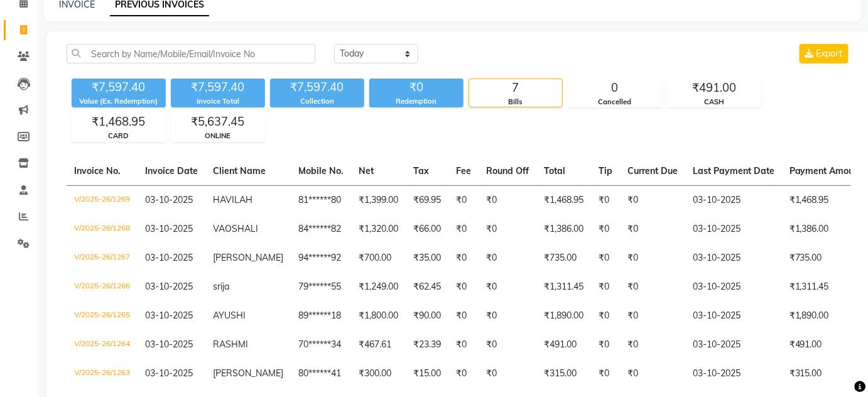  Describe the element at coordinates (516, 102) in the screenshot. I see `div: Bills` at that location.